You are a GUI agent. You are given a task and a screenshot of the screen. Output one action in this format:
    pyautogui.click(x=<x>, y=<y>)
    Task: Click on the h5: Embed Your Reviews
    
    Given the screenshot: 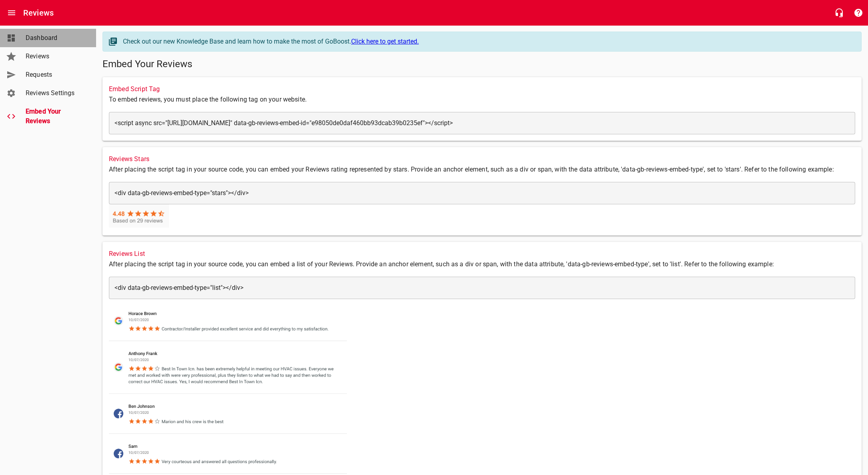 What is the action you would take?
    pyautogui.click(x=482, y=64)
    